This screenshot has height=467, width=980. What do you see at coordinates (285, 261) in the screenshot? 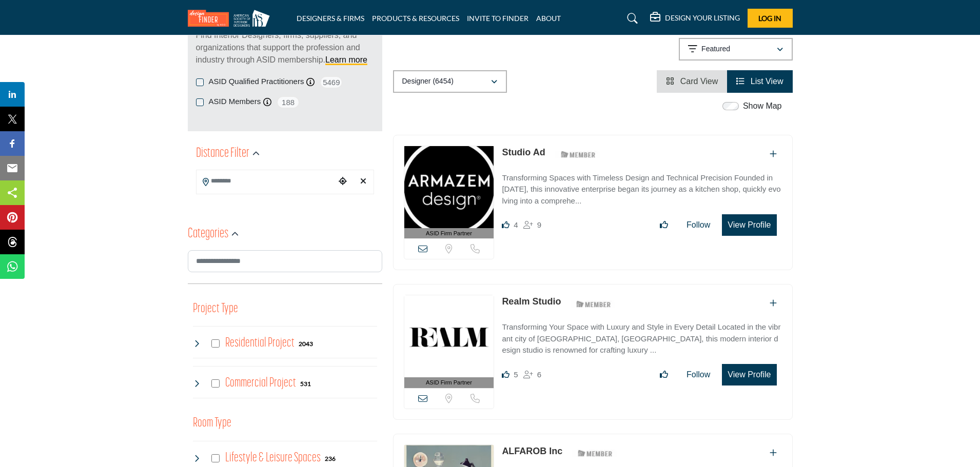
I see `input: Search Category` at bounding box center [285, 261].